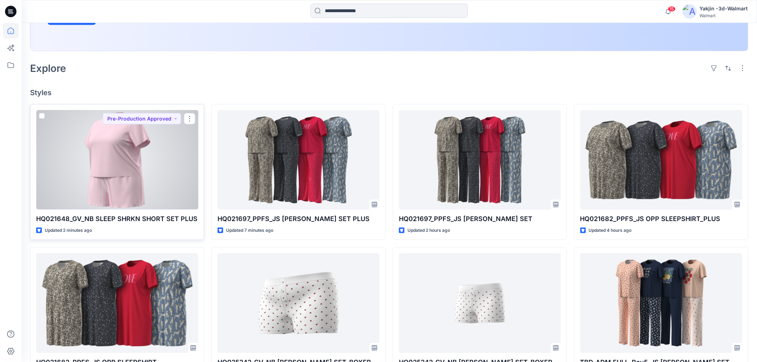  I want to click on a: TBD_ADM FULL_Rev5_JS OPP PJ SET, so click(661, 303).